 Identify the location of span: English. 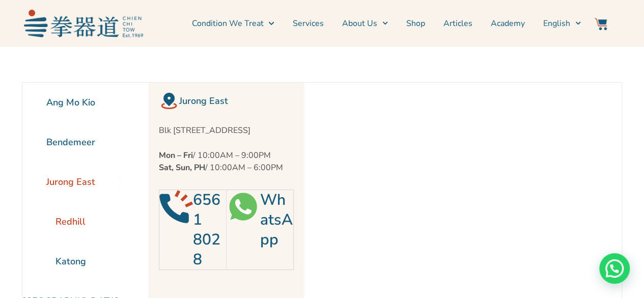
(557, 24).